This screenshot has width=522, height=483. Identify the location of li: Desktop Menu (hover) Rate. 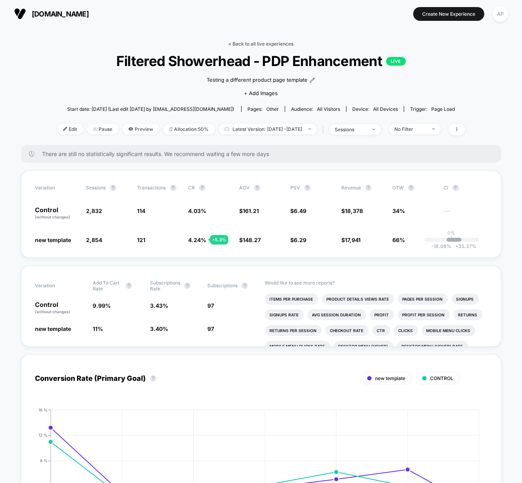
(432, 346).